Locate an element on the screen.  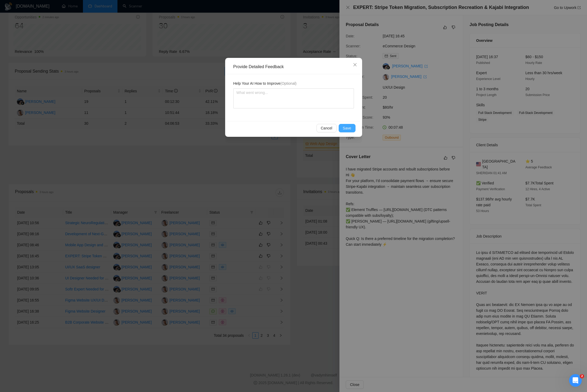
div: Provide Detailed Feedback is located at coordinates (296, 67).